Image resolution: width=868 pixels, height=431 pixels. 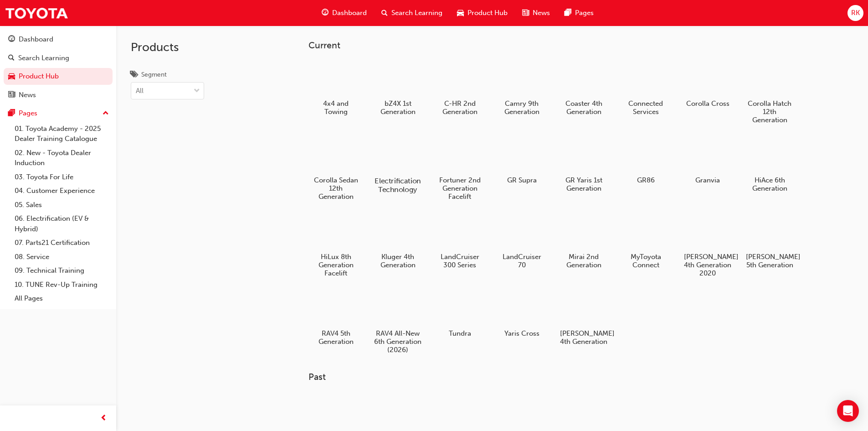 What do you see at coordinates (459, 188) in the screenshot?
I see `h5: Fortuner 2nd Generation Facelift` at bounding box center [459, 188].